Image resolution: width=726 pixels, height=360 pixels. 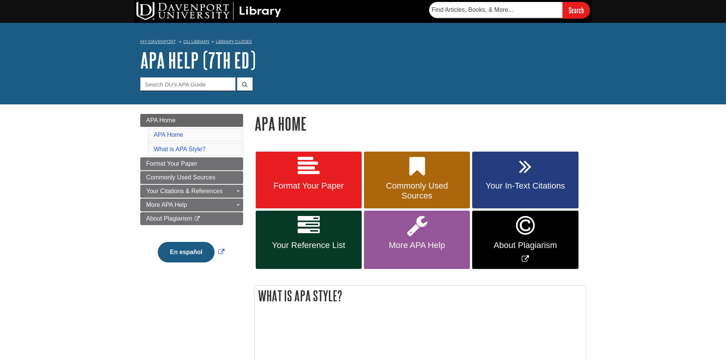 I want to click on a: Your Citations & References, so click(x=192, y=191).